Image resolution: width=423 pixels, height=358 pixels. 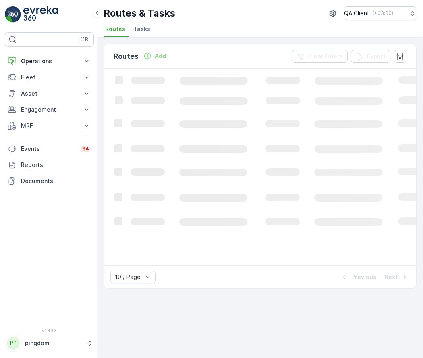 What do you see at coordinates (320, 56) in the screenshot?
I see `button: Clear Filters` at bounding box center [320, 56].